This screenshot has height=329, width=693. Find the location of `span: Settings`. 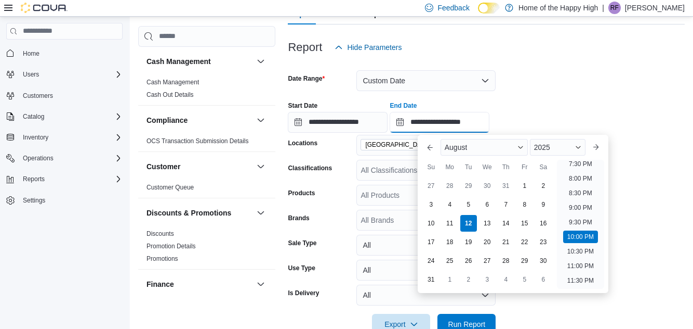

span: Settings is located at coordinates (34, 200).